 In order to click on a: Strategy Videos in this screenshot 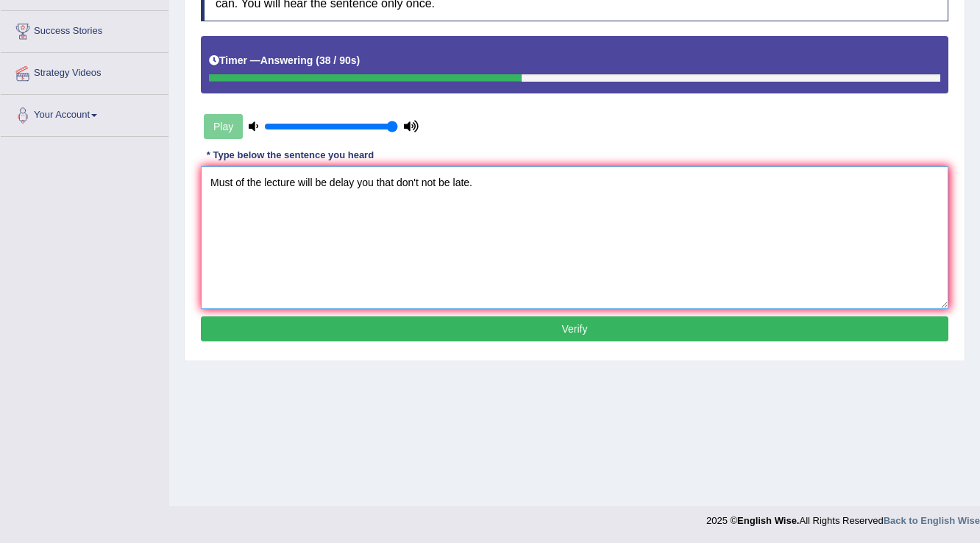, I will do `click(85, 71)`.